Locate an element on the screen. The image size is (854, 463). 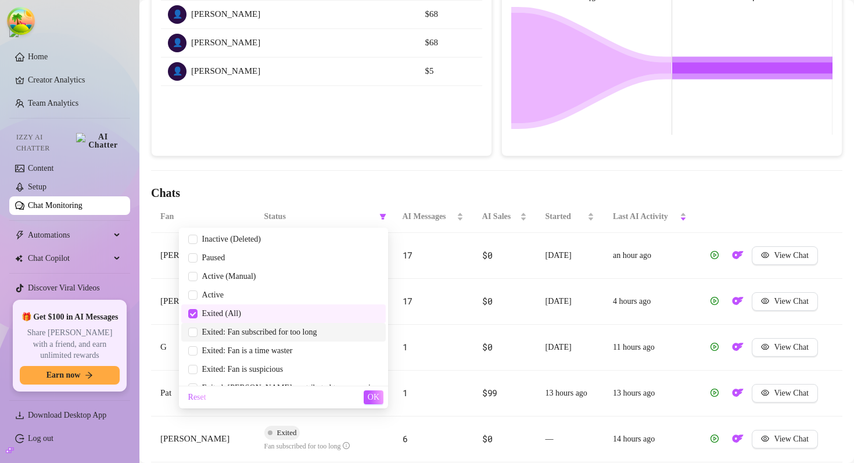
span: 6 is located at coordinates (405, 439).